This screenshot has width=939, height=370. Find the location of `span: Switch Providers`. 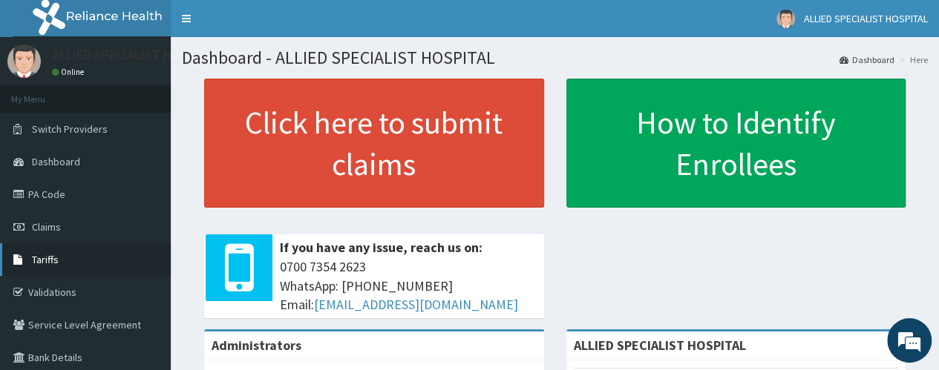

span: Switch Providers is located at coordinates (70, 129).